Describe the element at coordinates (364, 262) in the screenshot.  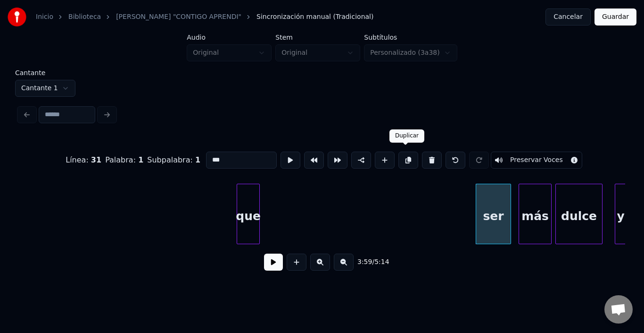
I see `span: 3:59` at that location.